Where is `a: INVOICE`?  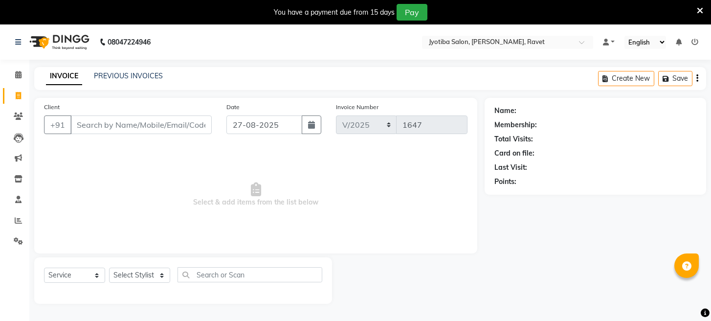 a: INVOICE is located at coordinates (64, 76).